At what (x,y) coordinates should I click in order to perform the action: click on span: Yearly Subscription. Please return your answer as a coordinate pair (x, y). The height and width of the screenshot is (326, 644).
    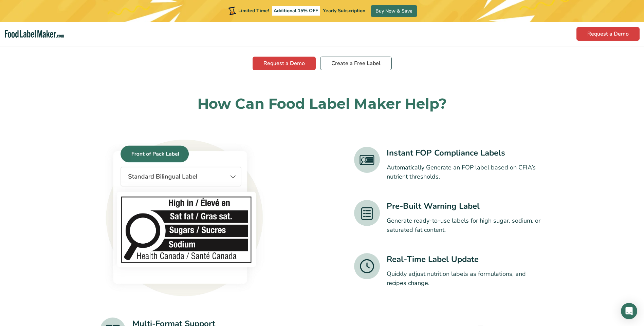
    Looking at the image, I should click on (344, 11).